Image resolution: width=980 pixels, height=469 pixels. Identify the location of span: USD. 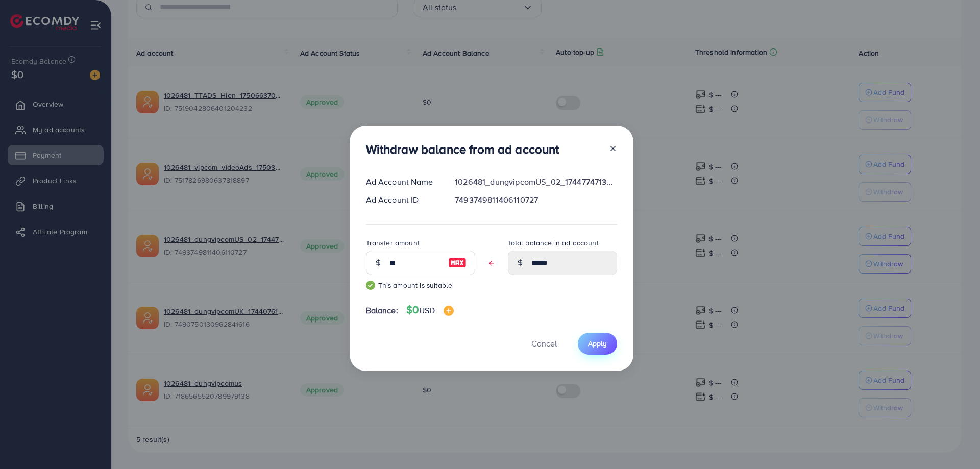
(427, 311).